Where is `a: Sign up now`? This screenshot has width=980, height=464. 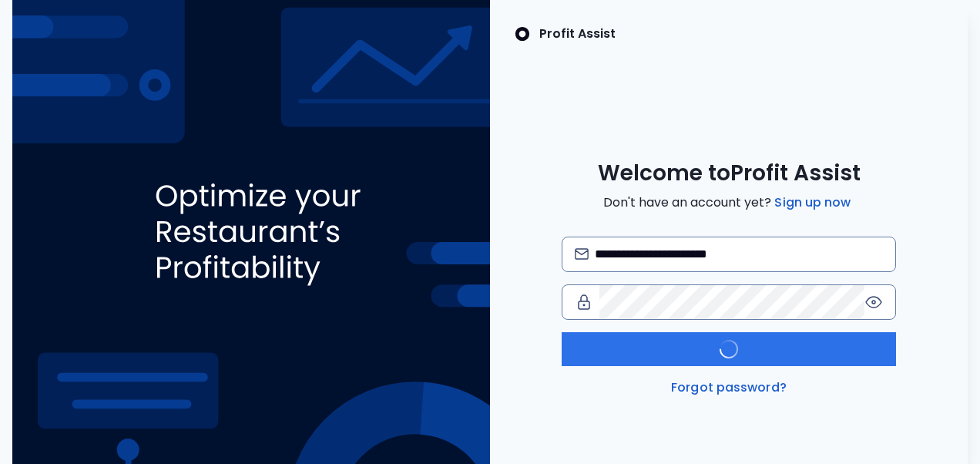
a: Sign up now is located at coordinates (812, 203).